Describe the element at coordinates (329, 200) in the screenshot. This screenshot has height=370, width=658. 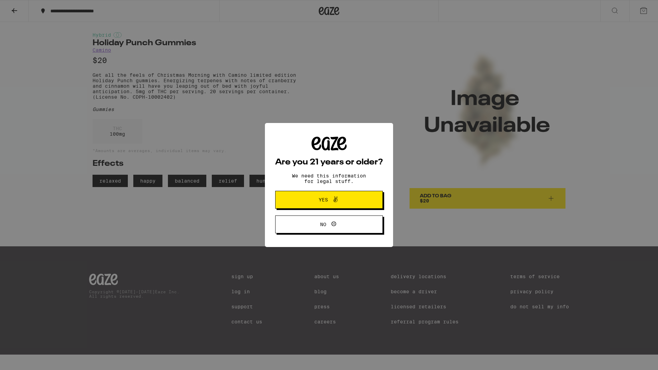
I see `button: Yes` at that location.